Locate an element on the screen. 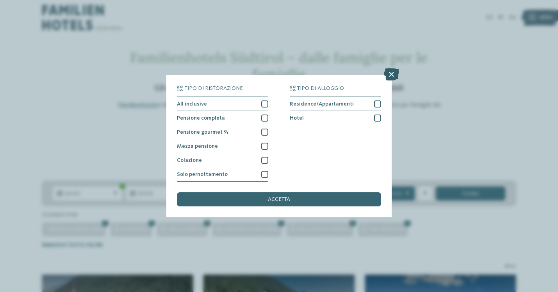 The width and height of the screenshot is (558, 292). span: Hotel is located at coordinates (297, 118).